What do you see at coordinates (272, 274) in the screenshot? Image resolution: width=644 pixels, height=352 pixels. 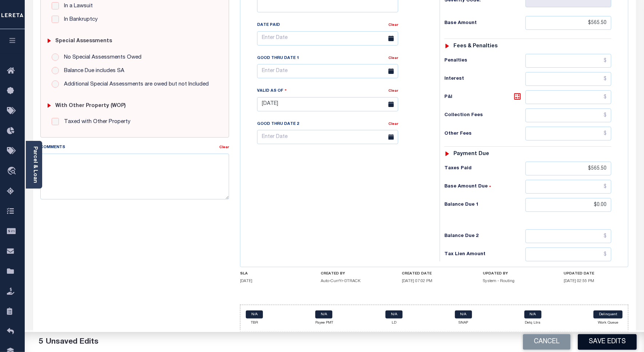 I see `h4: SLA` at bounding box center [272, 274].